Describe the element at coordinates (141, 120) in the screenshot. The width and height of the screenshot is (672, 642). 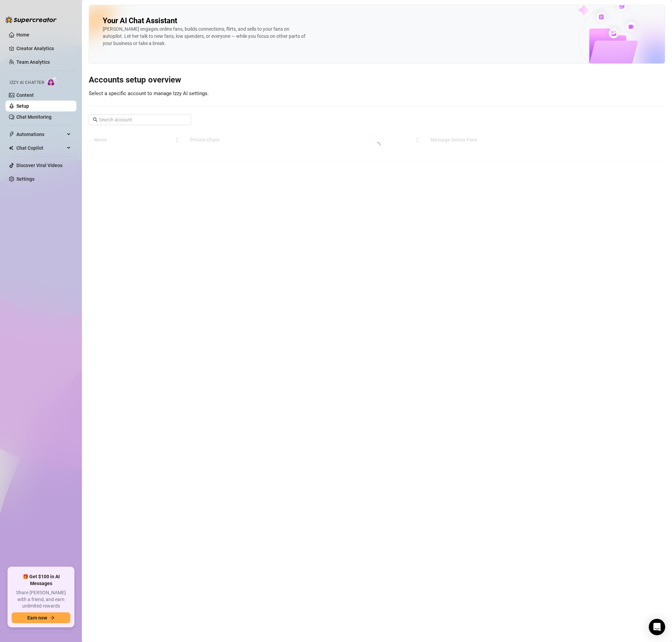
I see `input: Search account` at that location.